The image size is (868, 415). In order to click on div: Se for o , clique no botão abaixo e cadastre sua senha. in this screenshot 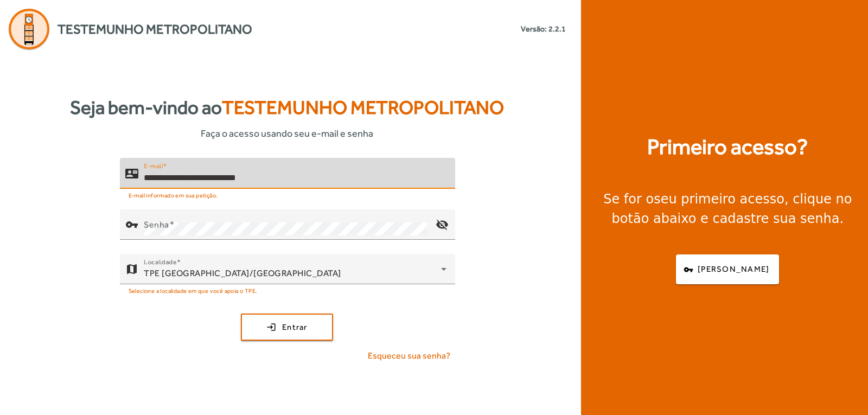, I will do `click(727, 209)`.